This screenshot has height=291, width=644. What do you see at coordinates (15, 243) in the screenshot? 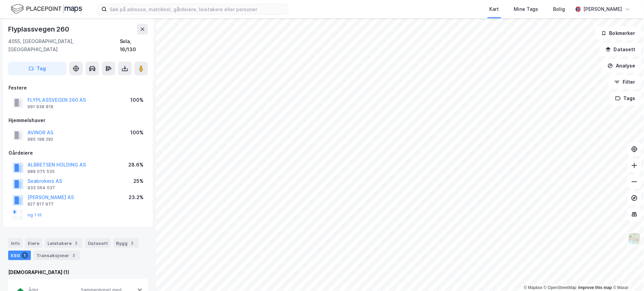
I see `div: Info` at bounding box center [15, 243].